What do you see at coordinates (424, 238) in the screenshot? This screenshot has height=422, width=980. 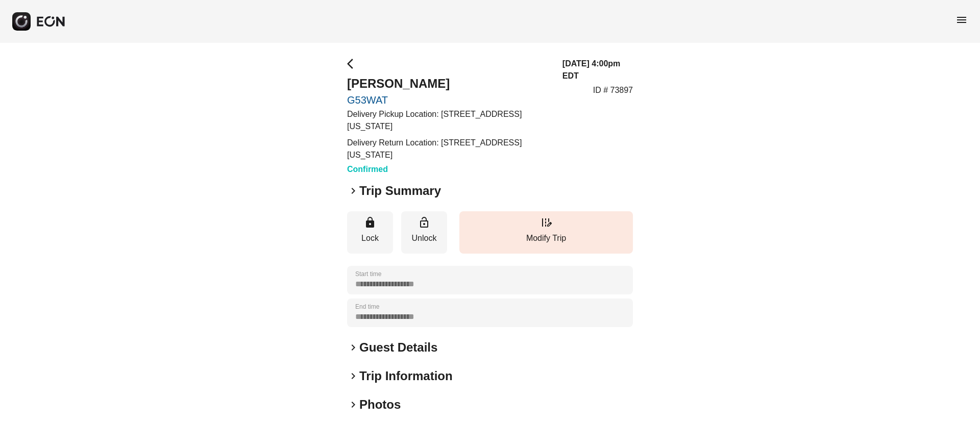 I see `p: Unlock` at bounding box center [424, 238].